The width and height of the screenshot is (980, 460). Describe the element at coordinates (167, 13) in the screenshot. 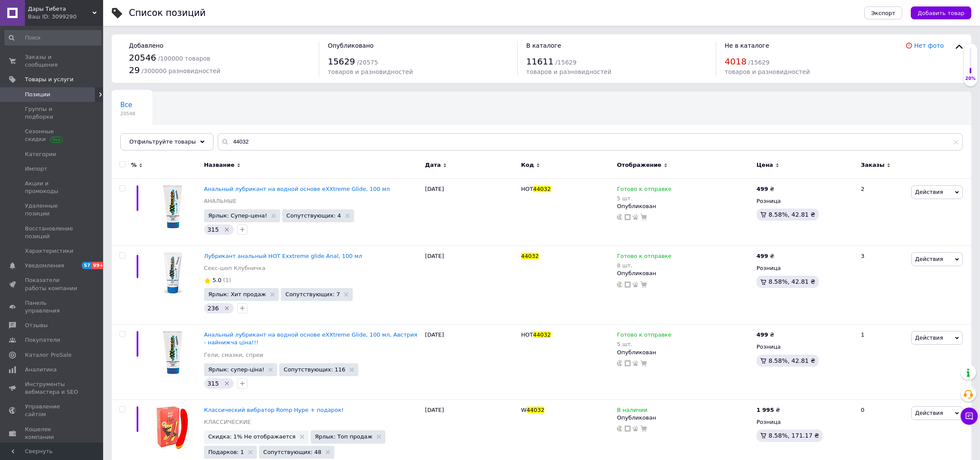

I see `div: Список позиций` at that location.